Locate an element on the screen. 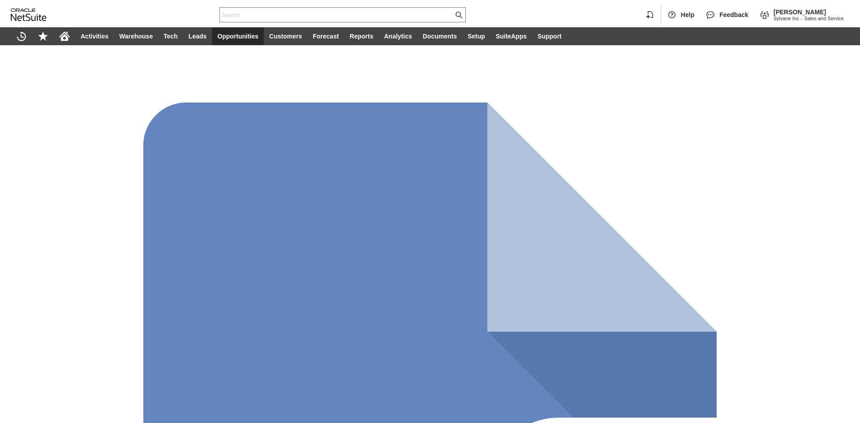 This screenshot has width=860, height=423. div: Change Role is located at coordinates (801, 15).